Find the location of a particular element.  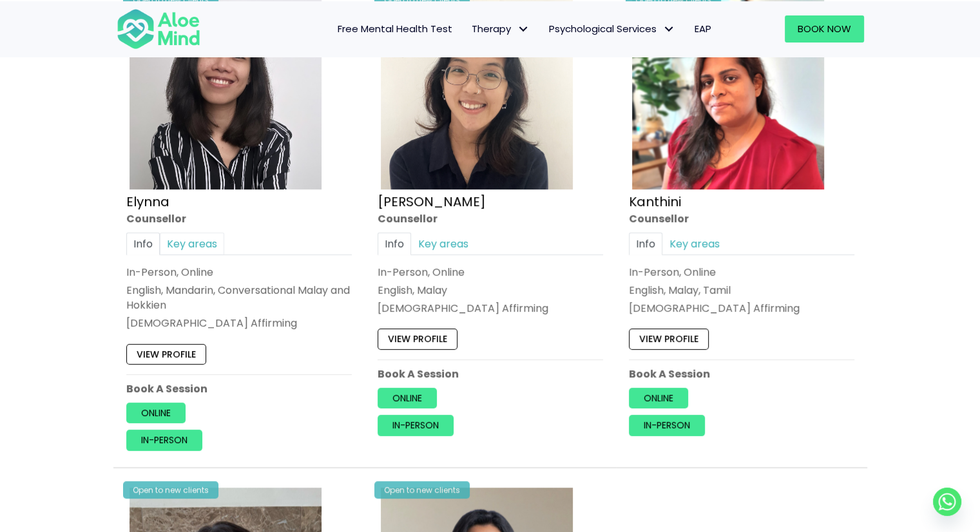

a: Whatsapp is located at coordinates (947, 502).